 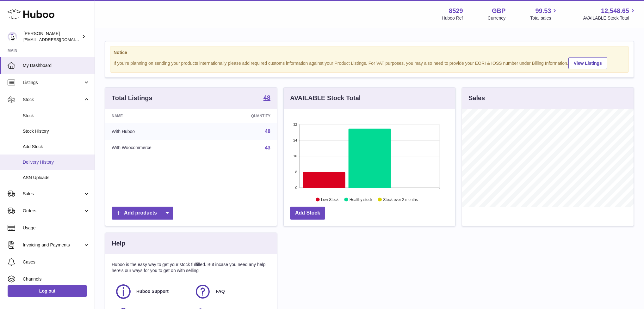 What do you see at coordinates (295, 140) in the screenshot?
I see `text: 24` at bounding box center [295, 140].